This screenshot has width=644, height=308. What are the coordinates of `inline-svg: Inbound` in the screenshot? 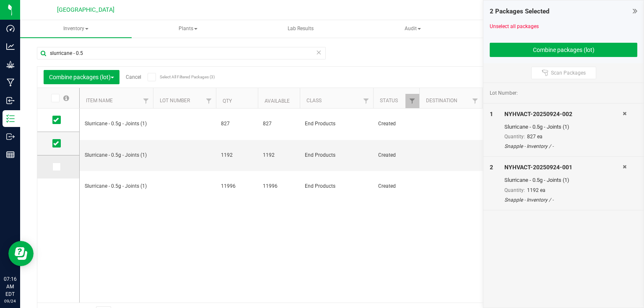 It's located at (10, 101).